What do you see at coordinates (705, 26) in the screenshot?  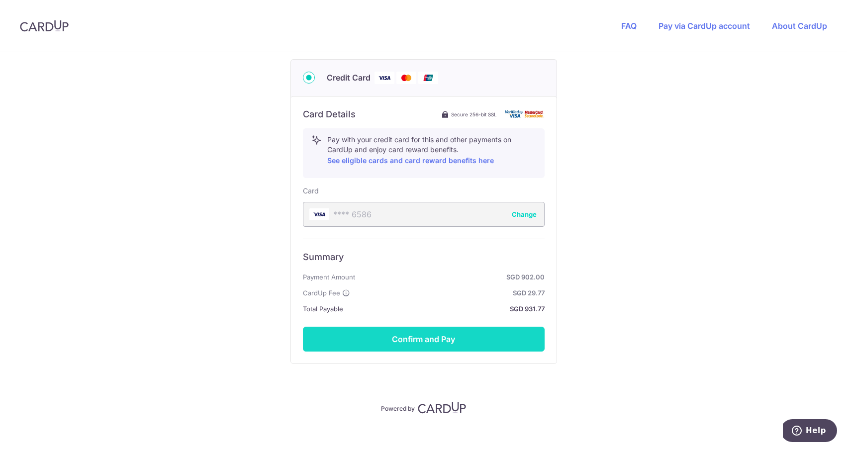 I see `a: Pay via CardUp account` at bounding box center [705, 26].